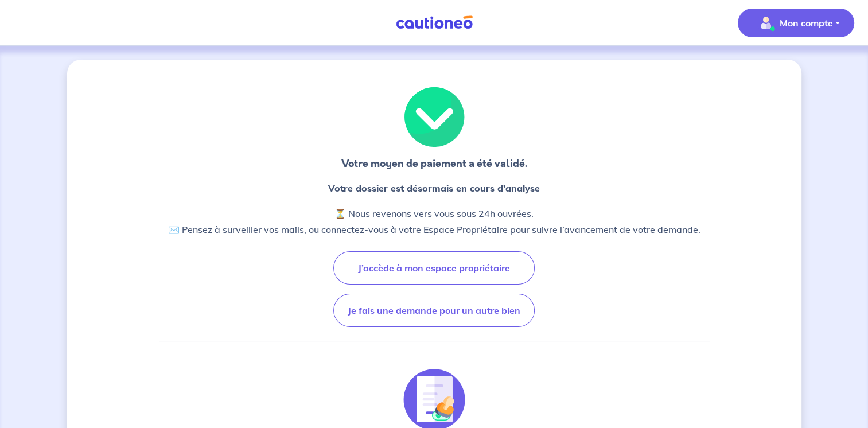  I want to click on img: Cautioneo, so click(434, 23).